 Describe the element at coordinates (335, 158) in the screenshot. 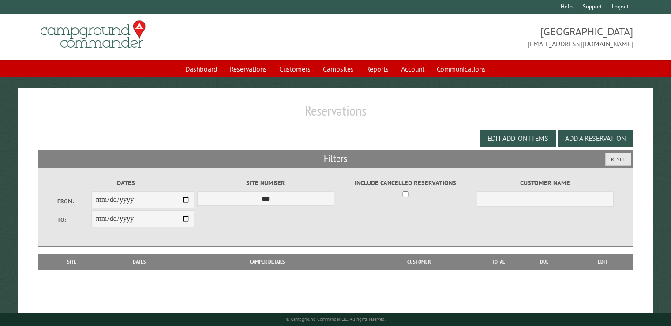

I see `h2: Filters` at that location.